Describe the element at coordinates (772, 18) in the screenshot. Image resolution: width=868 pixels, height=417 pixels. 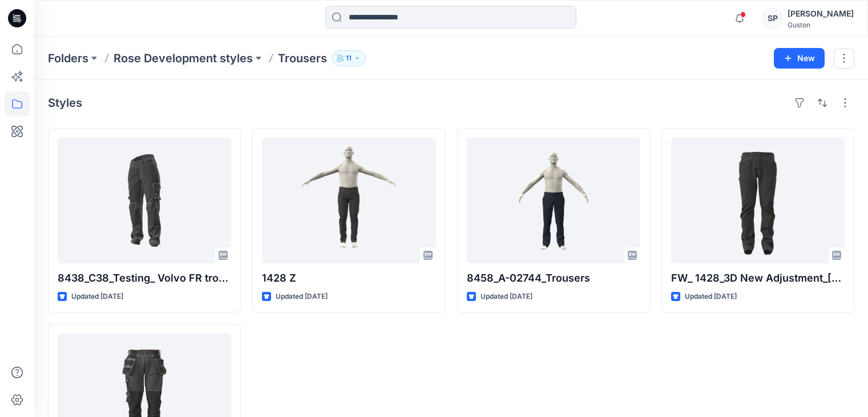
I see `div: SP` at that location.